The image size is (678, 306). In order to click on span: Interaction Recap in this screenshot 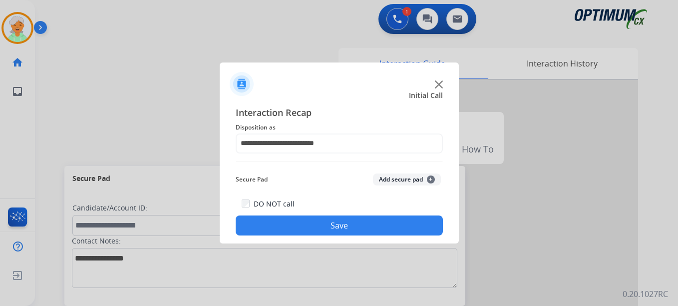, I will do `click(339, 113)`.